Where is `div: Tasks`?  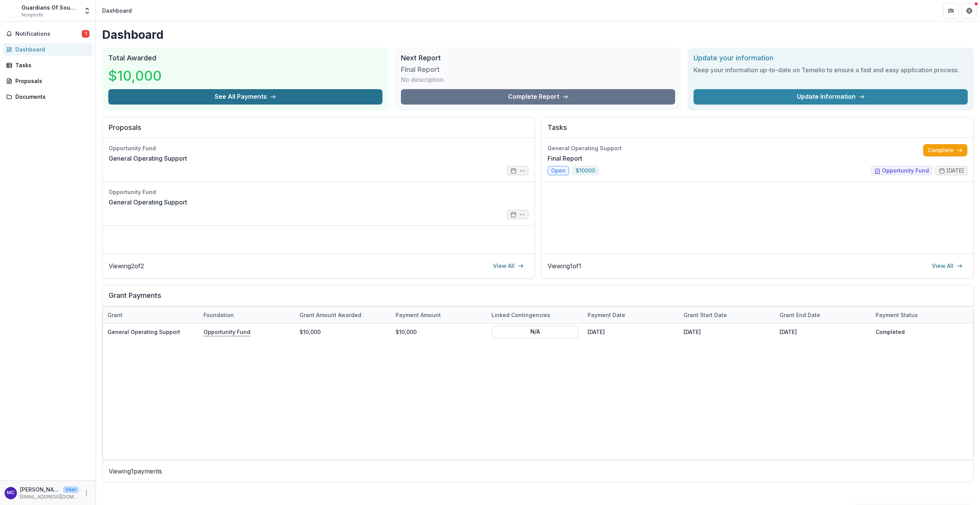 div: Tasks is located at coordinates (50, 65).